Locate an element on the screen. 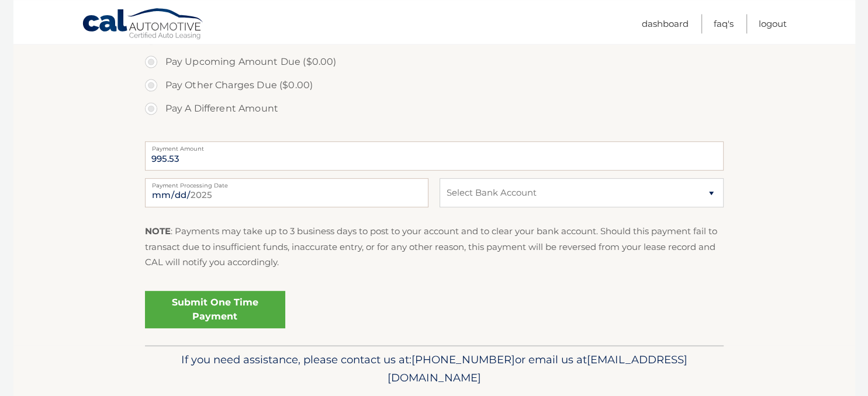 The width and height of the screenshot is (868, 396). label: Payment Amount is located at coordinates (434, 146).